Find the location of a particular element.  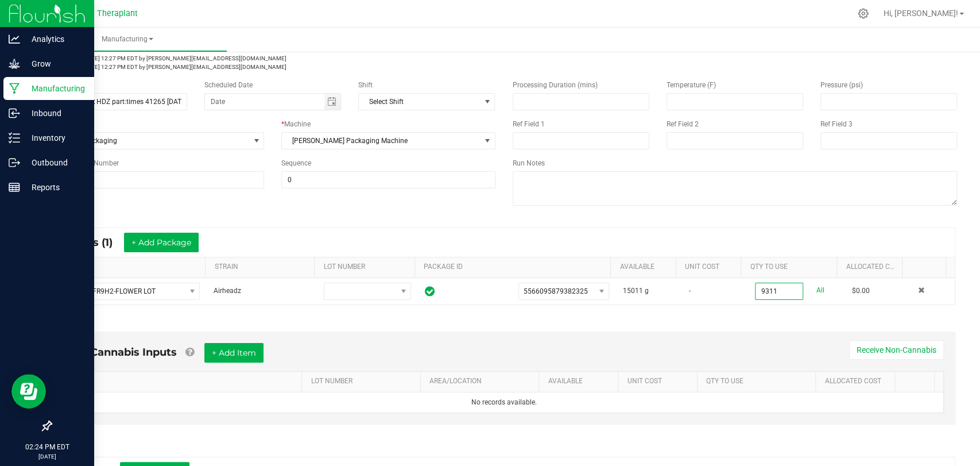

span: Sequence is located at coordinates (296, 164).